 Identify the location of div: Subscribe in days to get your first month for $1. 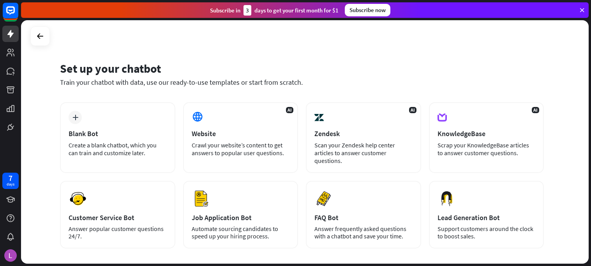
(274, 10).